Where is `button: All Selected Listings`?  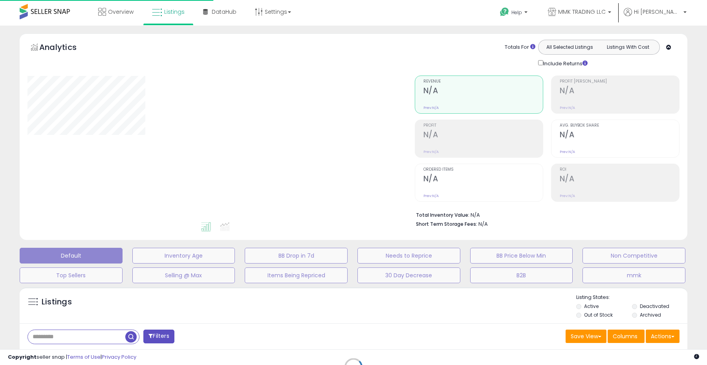
button: All Selected Listings is located at coordinates (570, 47).